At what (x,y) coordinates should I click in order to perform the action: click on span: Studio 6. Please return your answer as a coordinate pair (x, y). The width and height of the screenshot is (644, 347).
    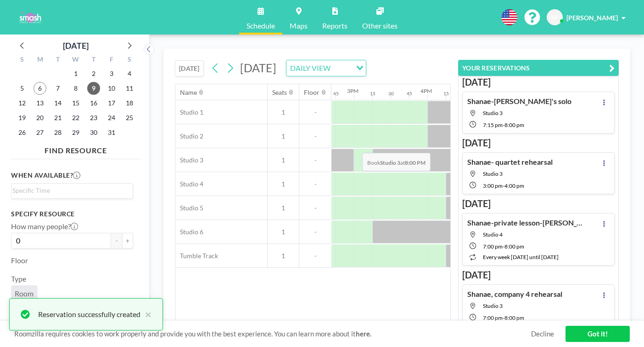
    Looking at the image, I should click on (189, 232).